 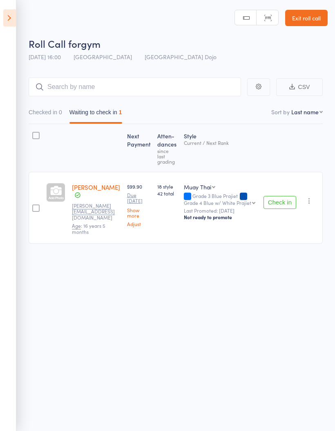 I want to click on button: Check in, so click(x=280, y=203).